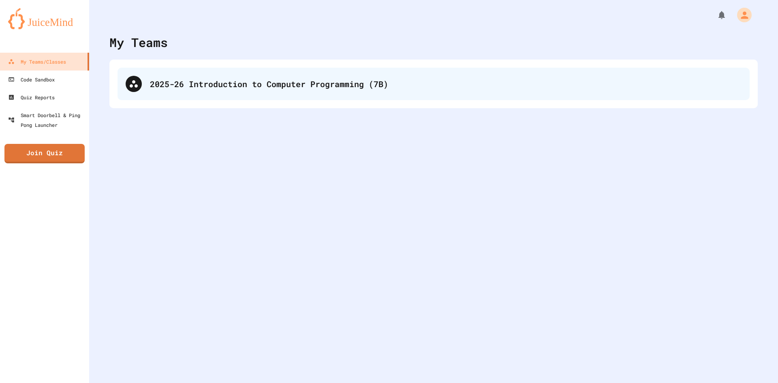 This screenshot has width=778, height=383. Describe the element at coordinates (45, 19) in the screenshot. I see `img: logo-orange.svg` at that location.